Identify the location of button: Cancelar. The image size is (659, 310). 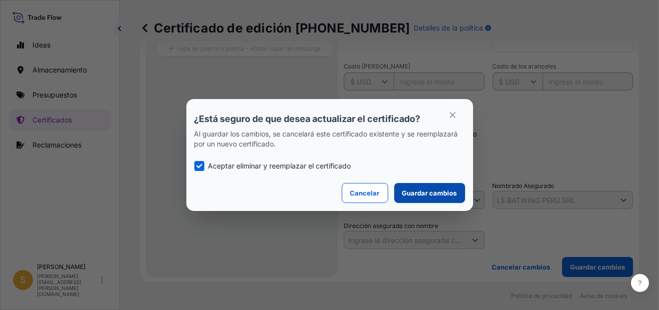
(365, 193).